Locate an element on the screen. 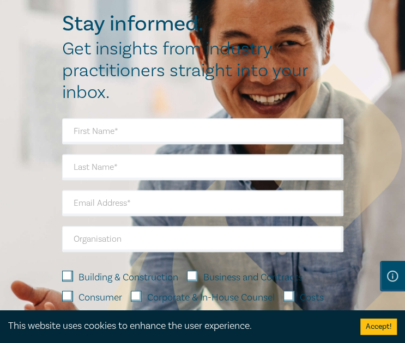 The height and width of the screenshot is (343, 405). input: Last Name* is located at coordinates (203, 167).